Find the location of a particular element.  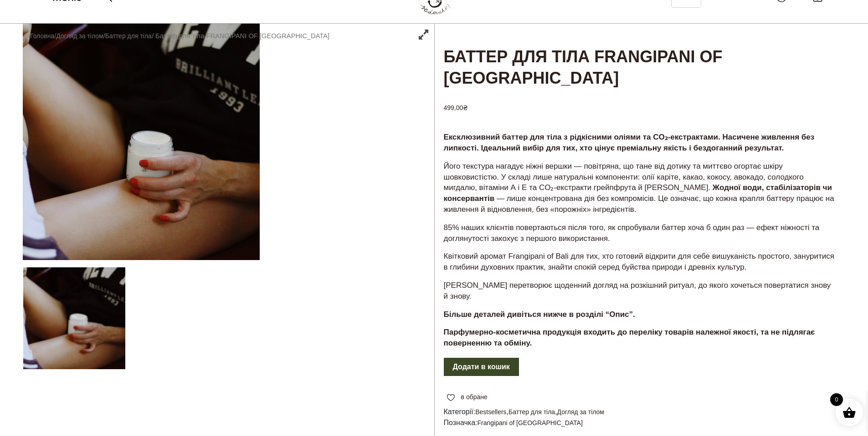

p: 85% наших клієнтів повертаються після того, як спробували баттер хоча б один раз — ефект ніжності... is located at coordinates (640, 233).